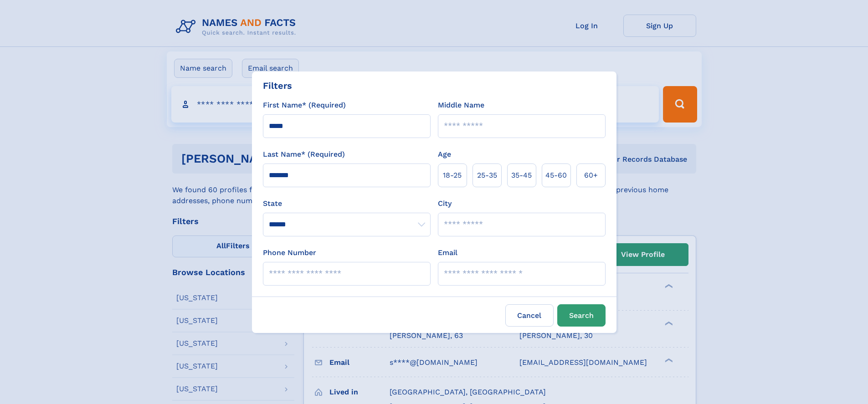  Describe the element at coordinates (591, 175) in the screenshot. I see `span: 60+` at that location.